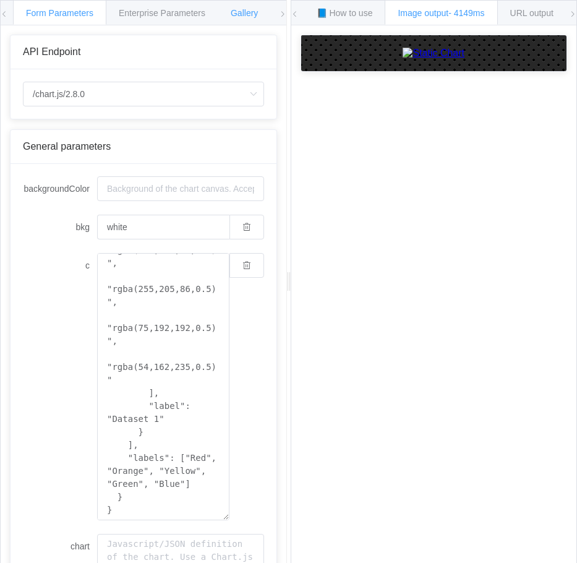 The height and width of the screenshot is (563, 577). I want to click on span: Gallery, so click(244, 13).